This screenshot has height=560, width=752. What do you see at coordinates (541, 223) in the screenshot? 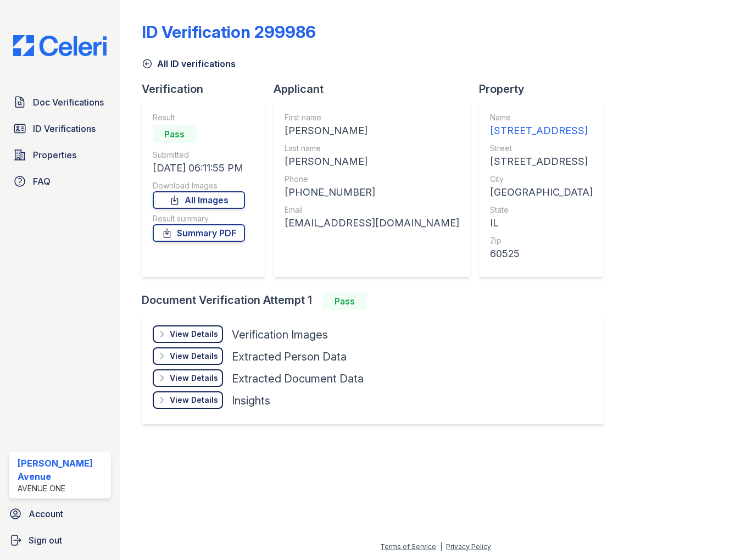
I see `div: IL` at bounding box center [541, 223].